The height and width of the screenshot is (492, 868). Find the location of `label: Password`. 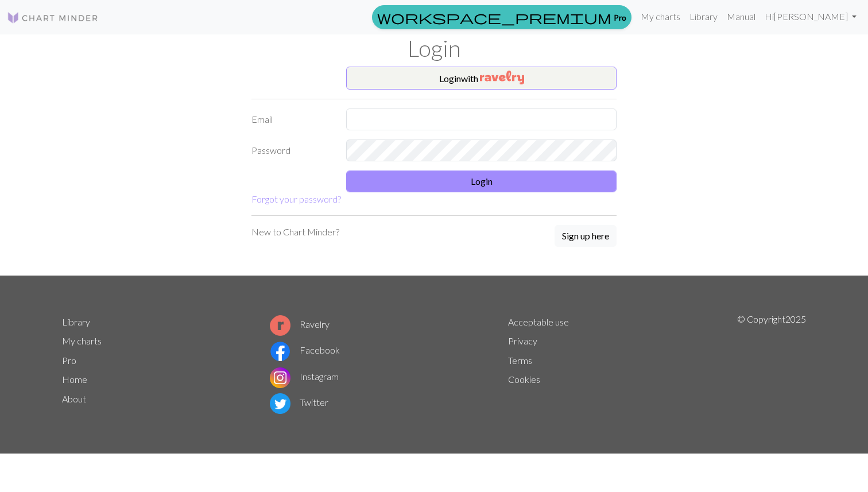

label: Password is located at coordinates (291, 150).